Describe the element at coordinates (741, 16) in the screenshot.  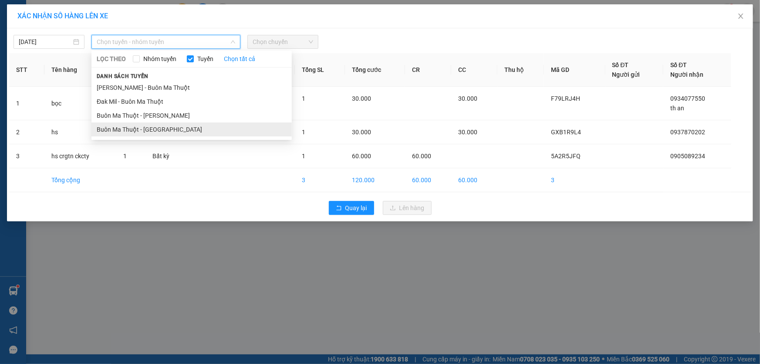
I see `span: close` at that location.